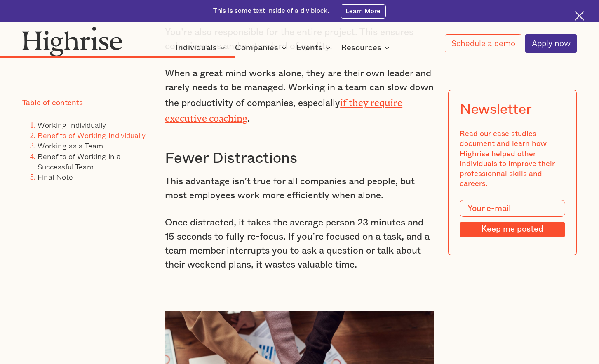 Image resolution: width=599 pixels, height=364 pixels. What do you see at coordinates (513, 218) in the screenshot?
I see `form: Modal Form` at bounding box center [513, 218].